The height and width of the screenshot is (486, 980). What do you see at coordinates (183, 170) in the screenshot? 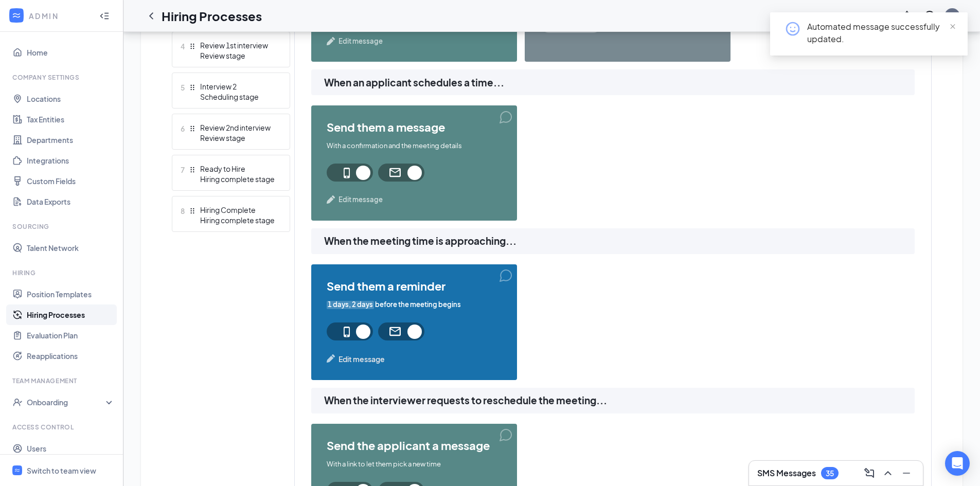
I see `span: 7` at bounding box center [183, 170].